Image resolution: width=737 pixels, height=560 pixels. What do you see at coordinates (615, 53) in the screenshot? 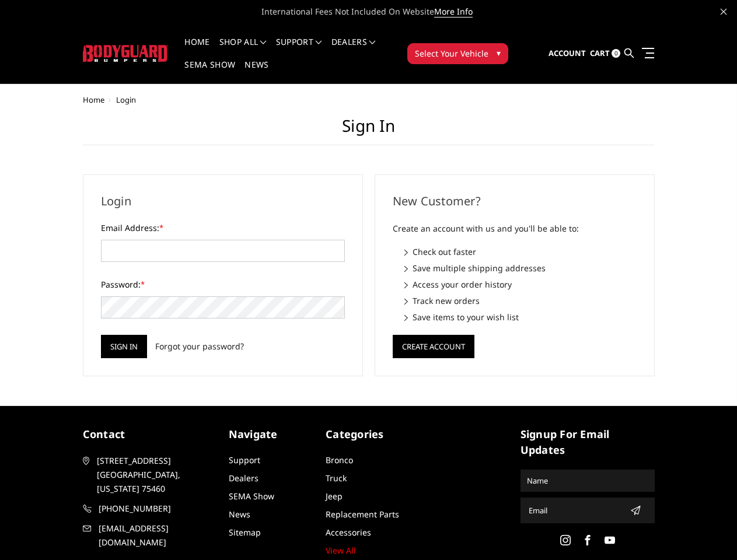
I see `span: 0` at bounding box center [615, 53].